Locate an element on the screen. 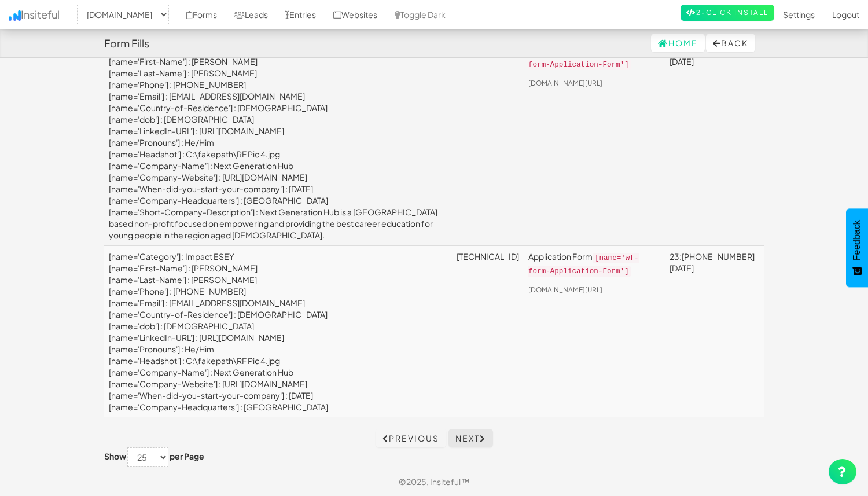 Image resolution: width=868 pixels, height=496 pixels. h4: Form Fills is located at coordinates (127, 43).